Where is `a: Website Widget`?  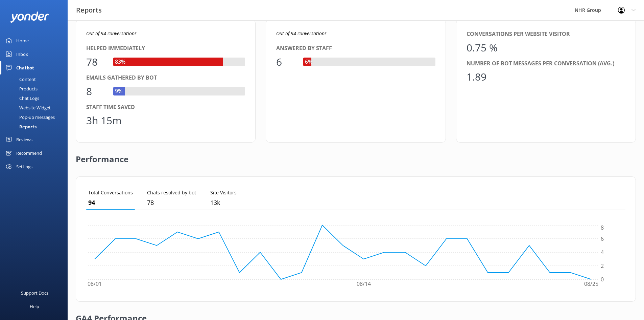 a: Website Widget is located at coordinates (36, 108).